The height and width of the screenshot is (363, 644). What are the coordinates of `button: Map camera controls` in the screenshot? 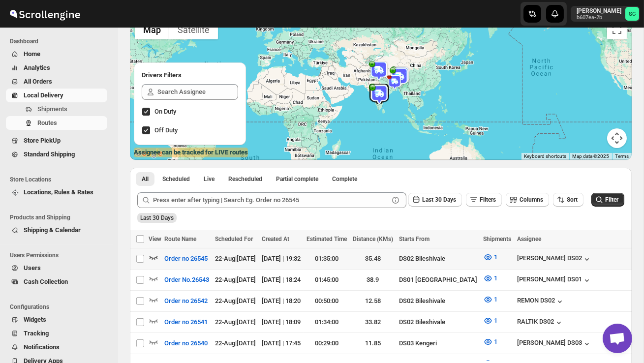 It's located at (617, 138).